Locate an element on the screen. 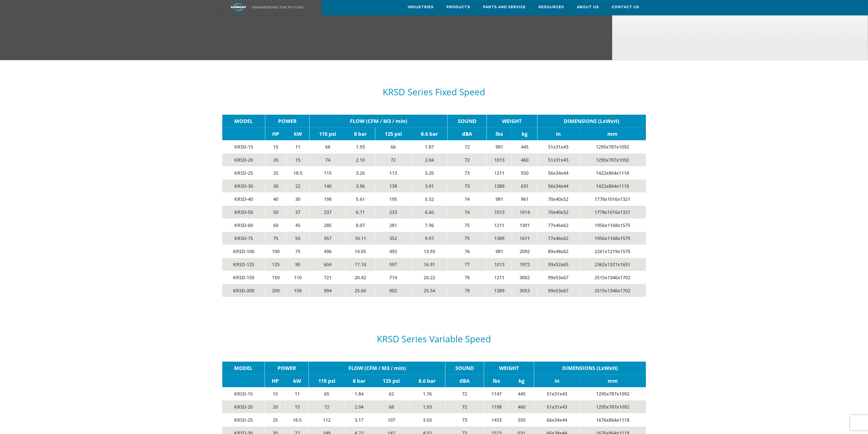 The width and height of the screenshot is (868, 434). td: 77 is located at coordinates (467, 264).